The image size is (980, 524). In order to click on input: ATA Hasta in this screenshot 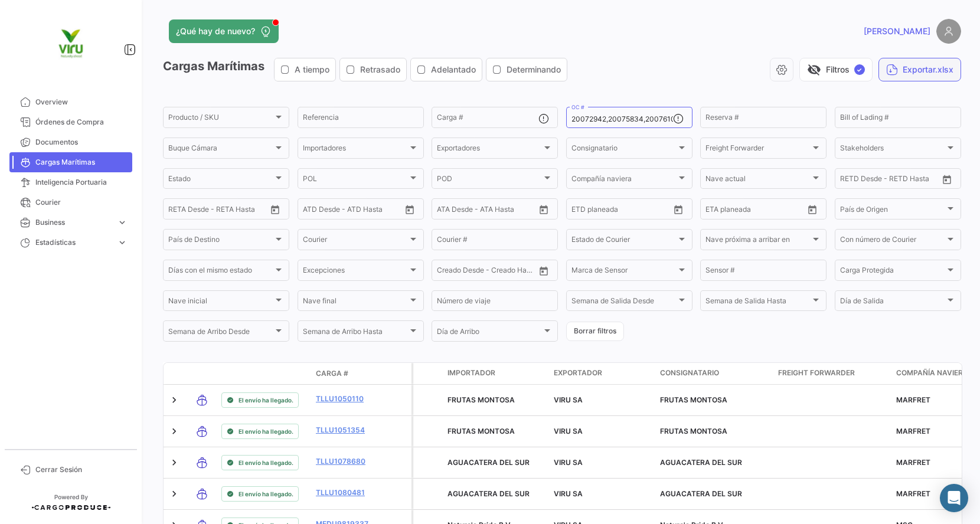, I will do `click(504, 211)`.